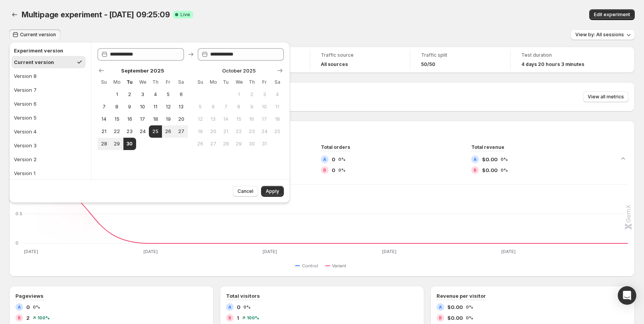 Image resolution: width=644 pixels, height=324 pixels. What do you see at coordinates (239, 119) in the screenshot?
I see `button: Wednesday October 15 2025` at bounding box center [239, 119].